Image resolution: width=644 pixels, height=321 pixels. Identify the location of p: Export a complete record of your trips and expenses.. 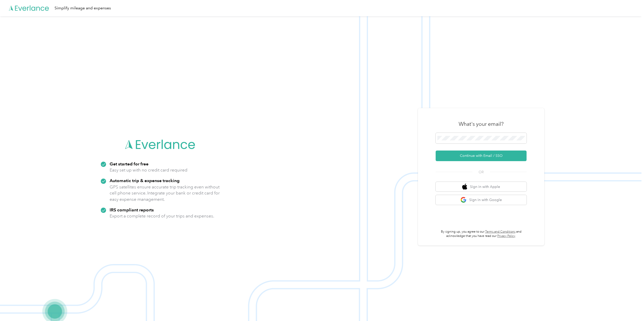
(162, 216).